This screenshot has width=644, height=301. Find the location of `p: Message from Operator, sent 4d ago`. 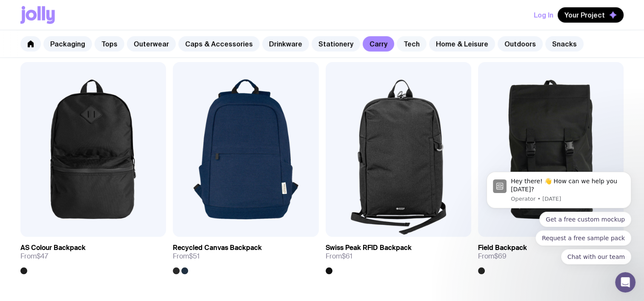

p: Message from Operator, sent 4d ago is located at coordinates (94, 92).